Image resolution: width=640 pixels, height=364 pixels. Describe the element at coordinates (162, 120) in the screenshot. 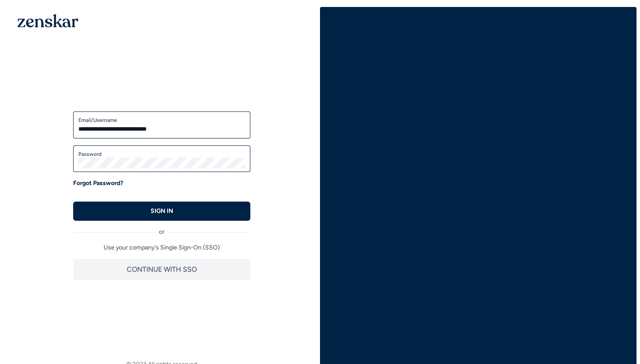

I see `label: Email/Username` at that location.